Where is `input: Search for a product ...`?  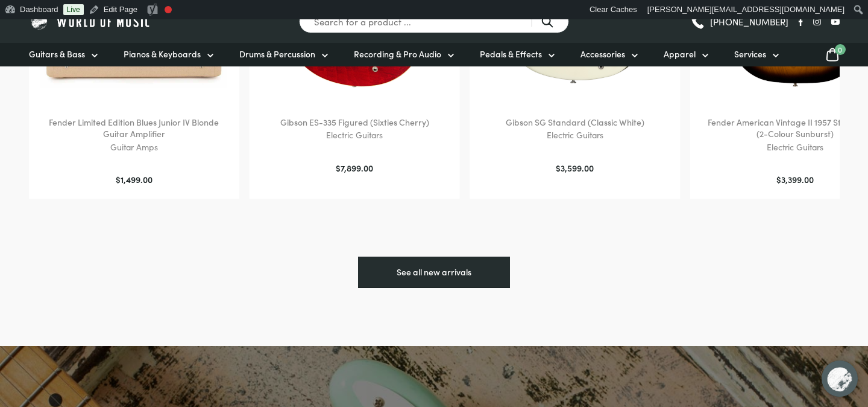
input: Search for a product ... is located at coordinates (434, 22).